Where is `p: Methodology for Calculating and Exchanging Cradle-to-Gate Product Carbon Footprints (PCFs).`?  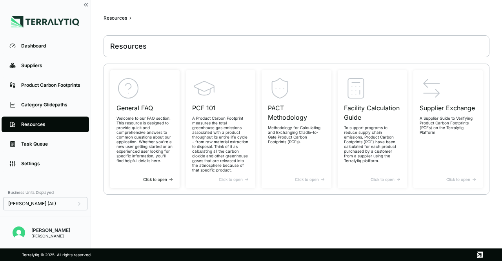
p: Methodology for Calculating and Exchanging Cradle-to-Gate Product Carbon Footprints (PCFs). is located at coordinates (296, 135).